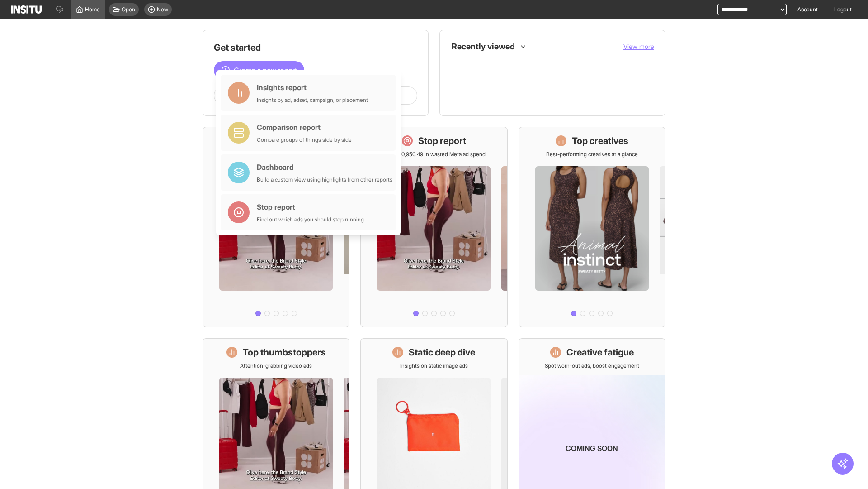 The height and width of the screenshot is (489, 868). I want to click on button: View more, so click(639, 46).